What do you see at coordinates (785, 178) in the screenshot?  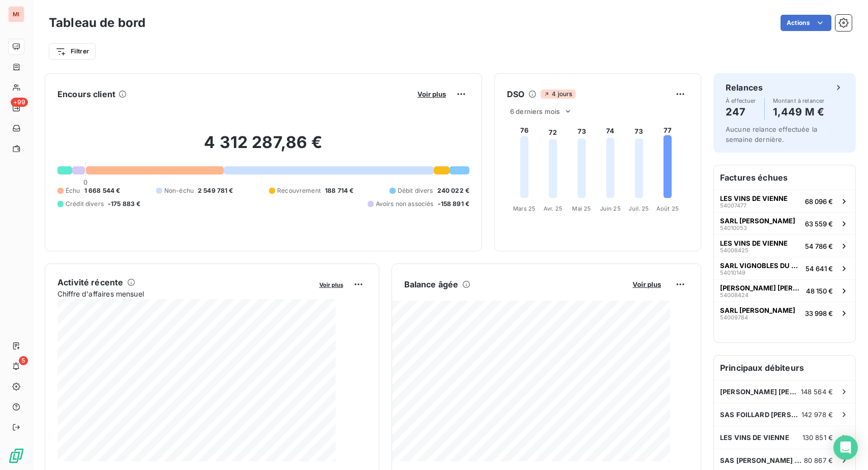 I see `h6: Factures échues` at bounding box center [785, 178].